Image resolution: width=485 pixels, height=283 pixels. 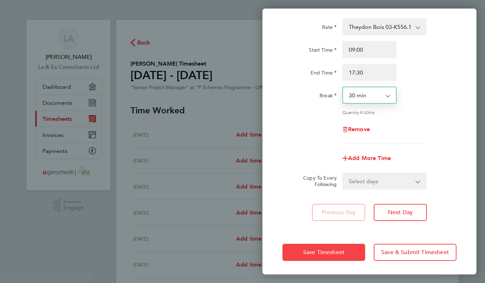 I want to click on span: Remove, so click(x=359, y=129).